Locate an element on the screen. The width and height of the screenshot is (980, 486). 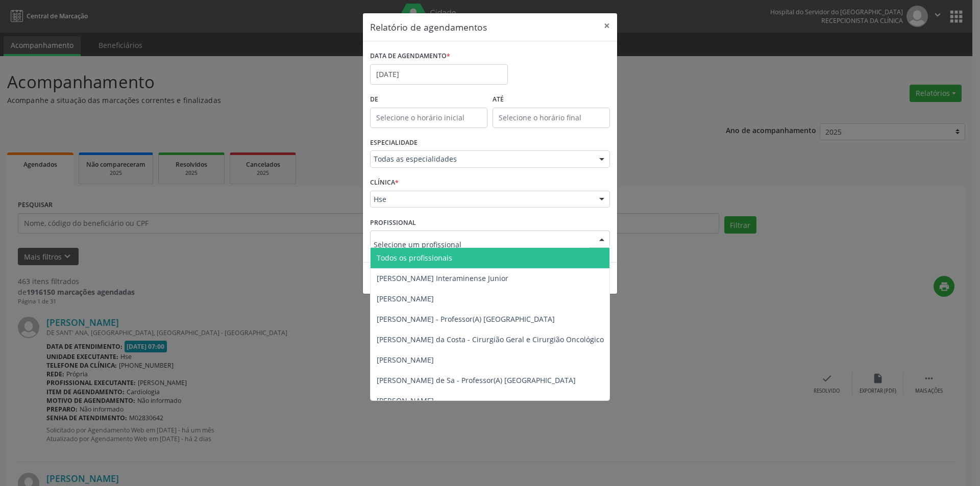
label: De is located at coordinates (428, 100).